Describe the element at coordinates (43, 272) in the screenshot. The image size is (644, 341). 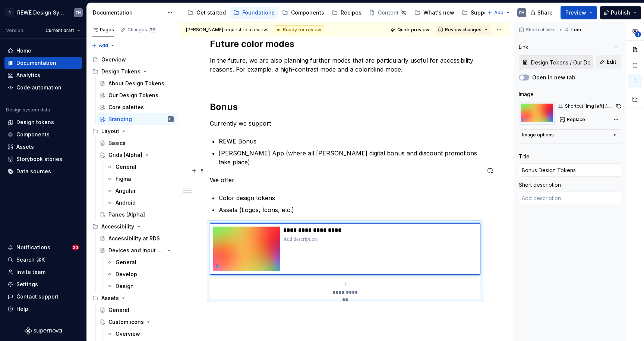
I see `a: Invite team` at that location.